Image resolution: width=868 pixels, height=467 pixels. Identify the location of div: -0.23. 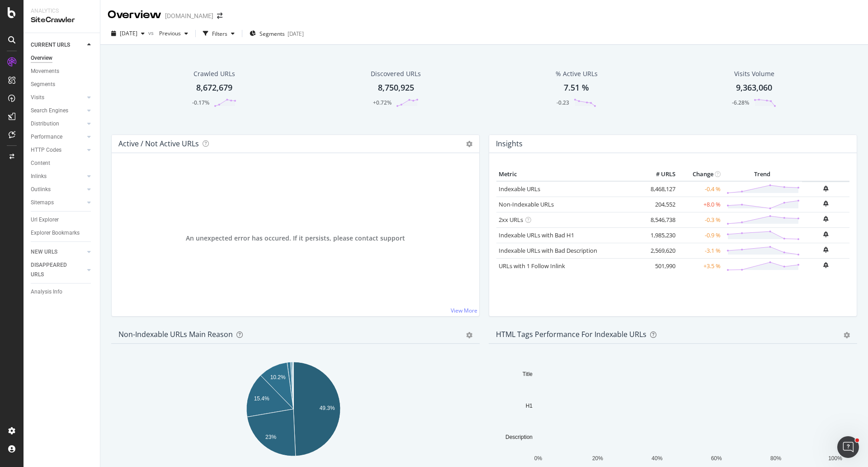
(563, 102).